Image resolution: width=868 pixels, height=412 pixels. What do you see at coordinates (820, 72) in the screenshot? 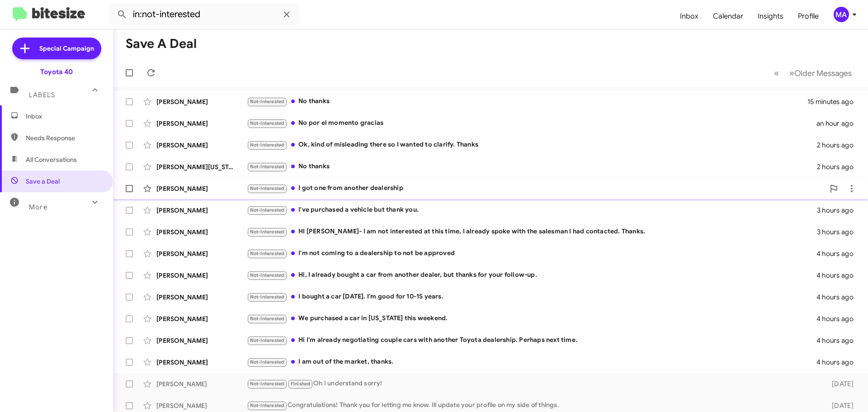
I see `button: Next` at bounding box center [820, 72].